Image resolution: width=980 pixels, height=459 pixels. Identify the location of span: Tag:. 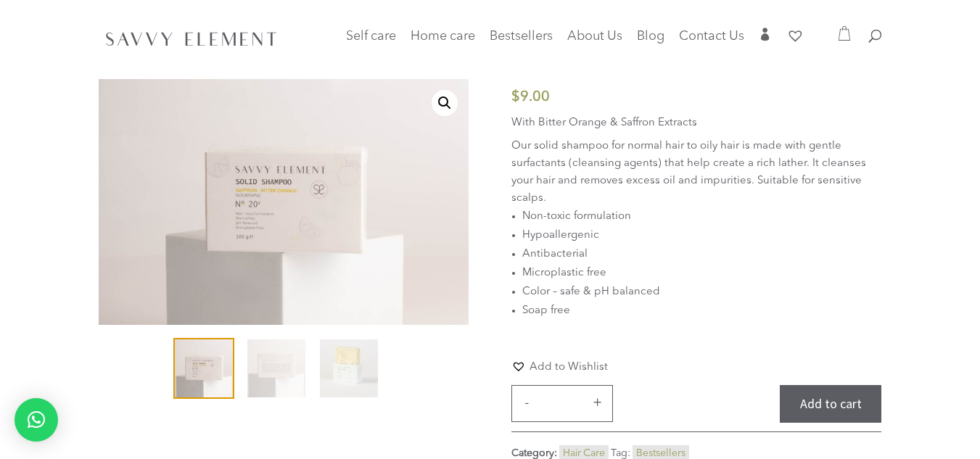
(620, 453).